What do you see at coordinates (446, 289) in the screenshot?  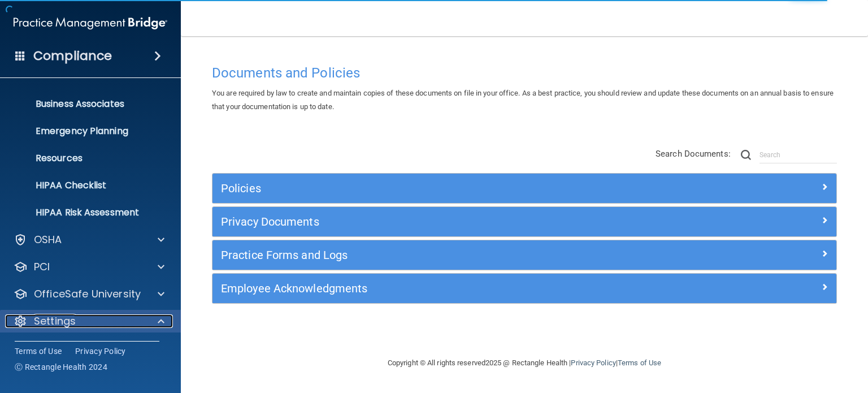 I see `h5: Employee Acknowledgments` at bounding box center [446, 289].